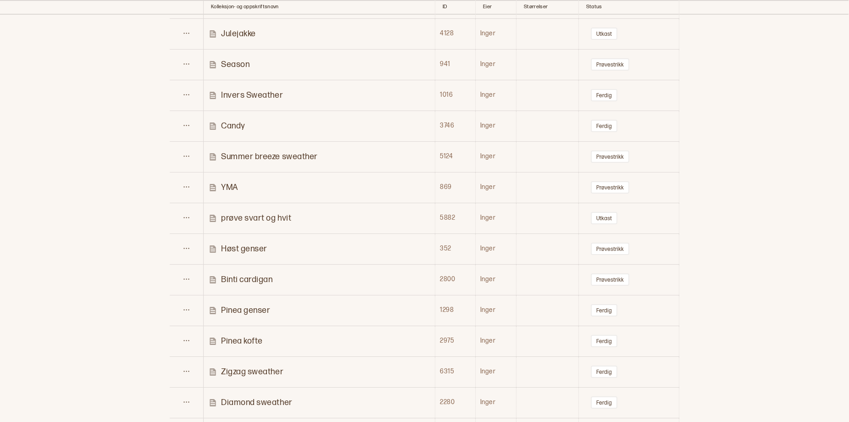 The image size is (849, 422). What do you see at coordinates (456, 126) in the screenshot?
I see `td: 3746` at bounding box center [456, 126].